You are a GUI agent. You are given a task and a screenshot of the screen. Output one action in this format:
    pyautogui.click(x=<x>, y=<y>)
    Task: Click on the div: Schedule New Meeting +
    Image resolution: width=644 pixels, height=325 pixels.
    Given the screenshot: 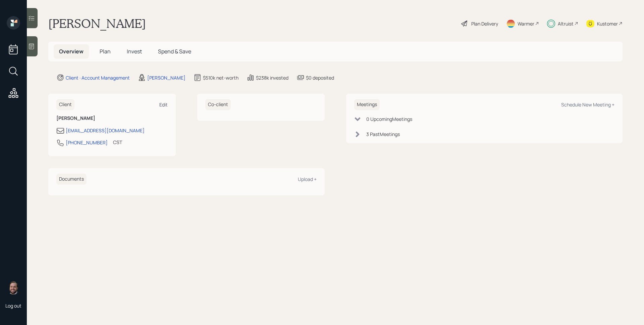 What is the action you would take?
    pyautogui.click(x=587, y=104)
    